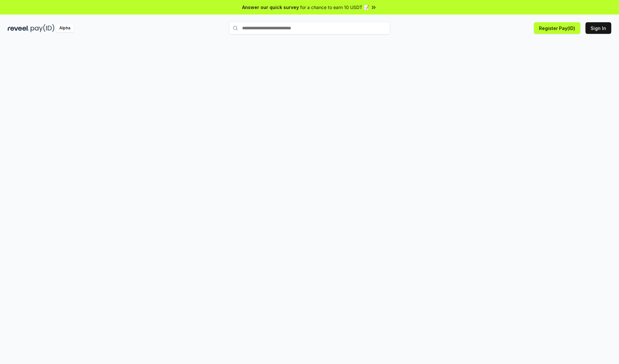 The image size is (619, 364). What do you see at coordinates (18, 28) in the screenshot?
I see `img: reveel_dark` at bounding box center [18, 28].